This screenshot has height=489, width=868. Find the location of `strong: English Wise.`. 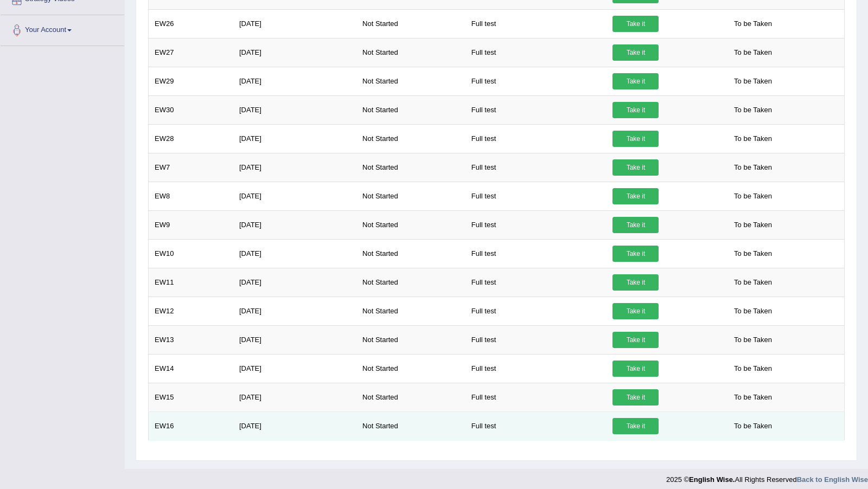

strong: English Wise. is located at coordinates (712, 480).